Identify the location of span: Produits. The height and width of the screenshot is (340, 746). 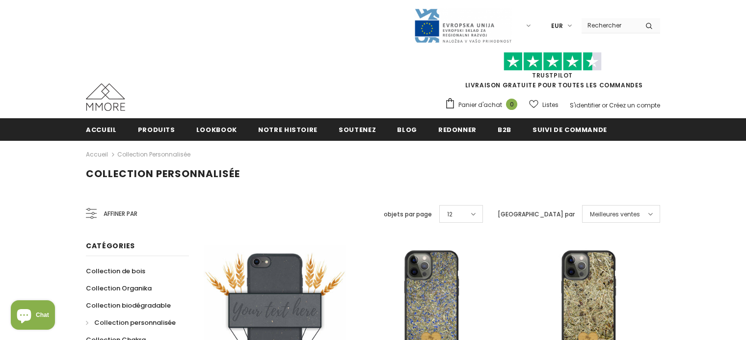
(157, 130).